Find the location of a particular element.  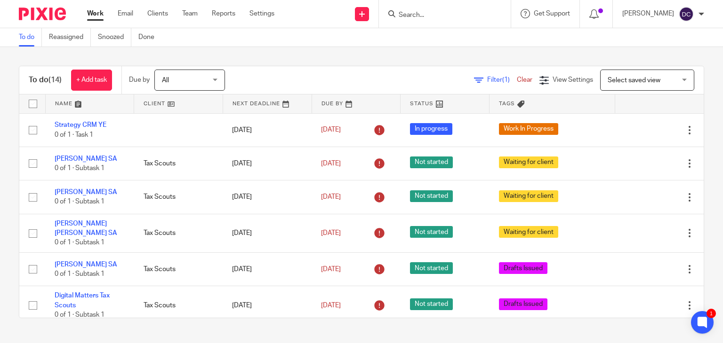

img: Pixie is located at coordinates (42, 14).